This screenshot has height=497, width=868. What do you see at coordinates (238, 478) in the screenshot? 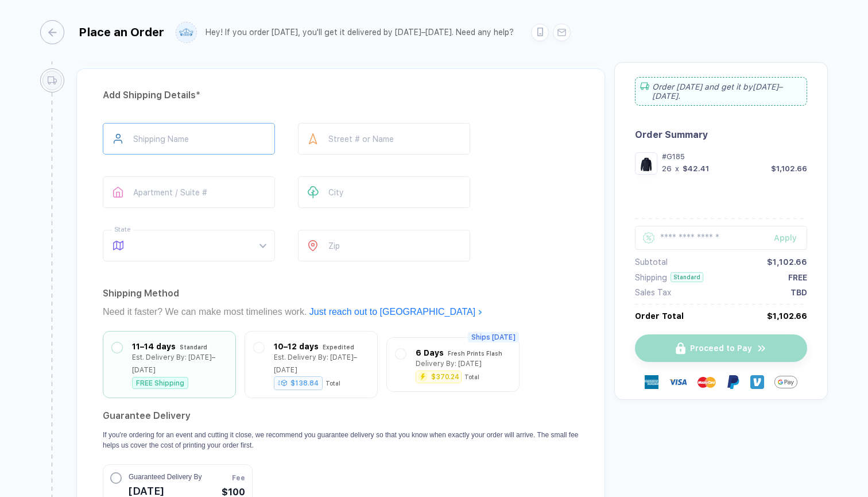
I see `span: Fee` at bounding box center [238, 478].